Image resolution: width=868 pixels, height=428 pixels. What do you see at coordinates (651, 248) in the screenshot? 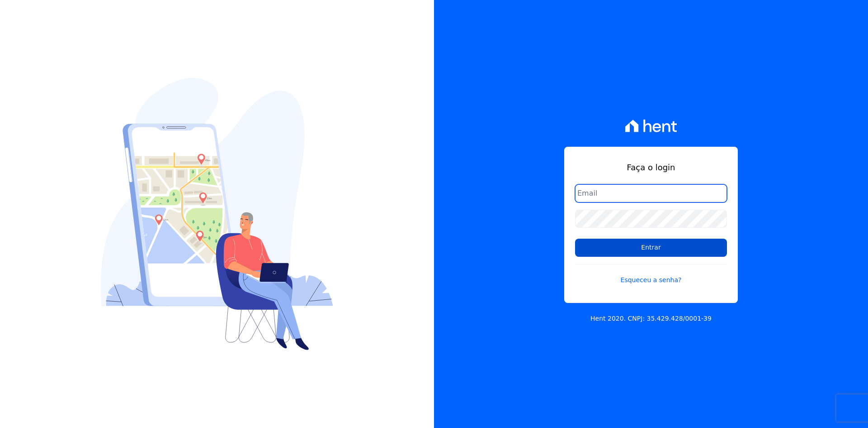
I see `input: Entrar` at bounding box center [651, 248].